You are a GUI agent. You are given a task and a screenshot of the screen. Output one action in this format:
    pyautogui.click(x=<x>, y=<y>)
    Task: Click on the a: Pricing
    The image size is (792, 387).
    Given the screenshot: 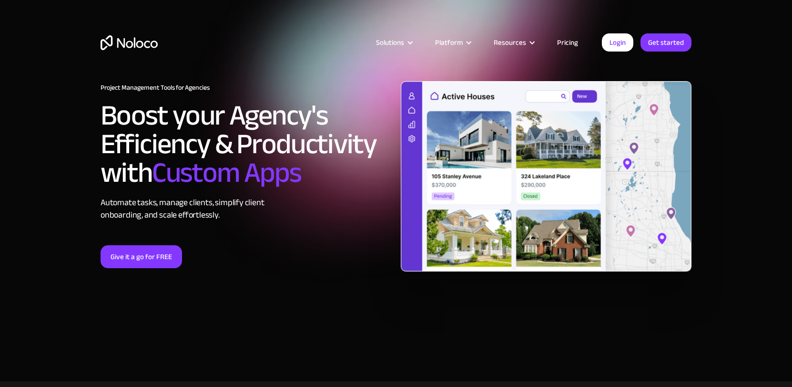 What is the action you would take?
    pyautogui.click(x=568, y=42)
    